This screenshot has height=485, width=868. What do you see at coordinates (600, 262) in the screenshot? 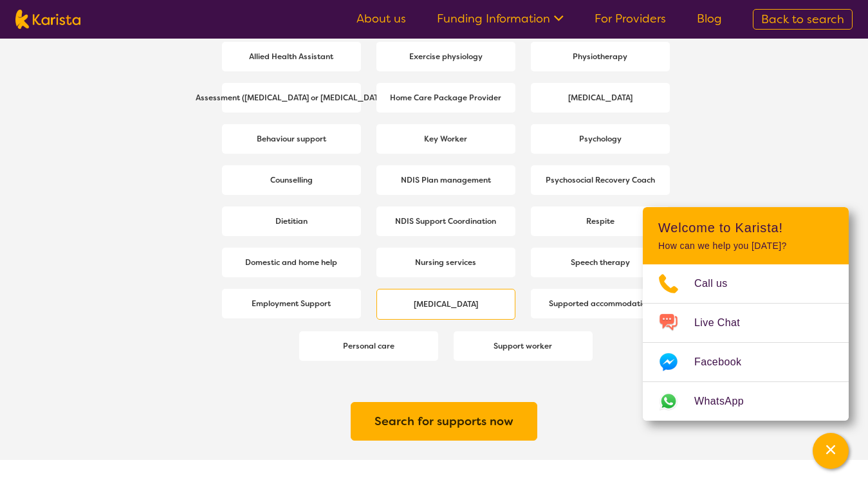
I see `b: Speech therapy` at bounding box center [600, 262].